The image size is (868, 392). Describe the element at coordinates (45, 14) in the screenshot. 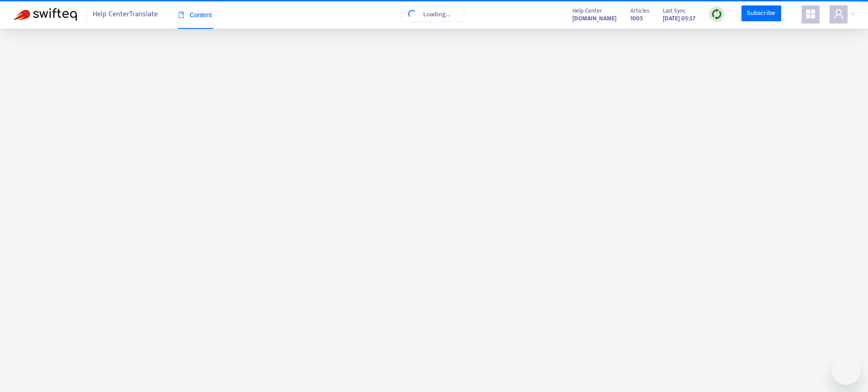

I see `img: Swifteq` at that location.